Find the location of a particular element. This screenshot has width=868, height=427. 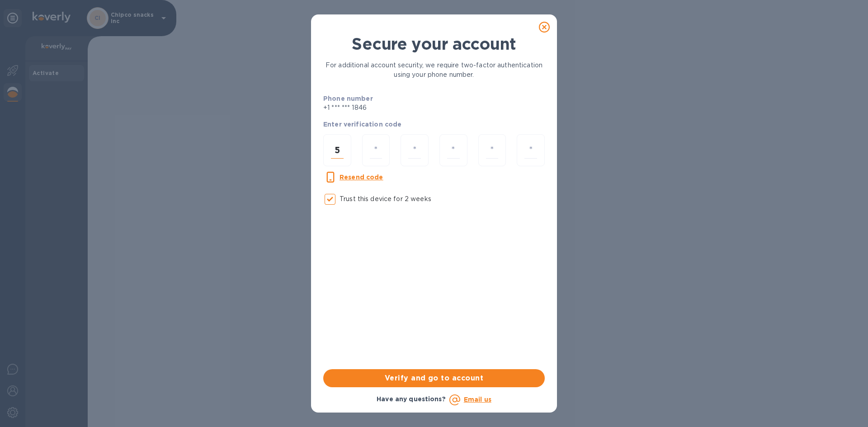

span: Verify and go to account is located at coordinates (434, 378).